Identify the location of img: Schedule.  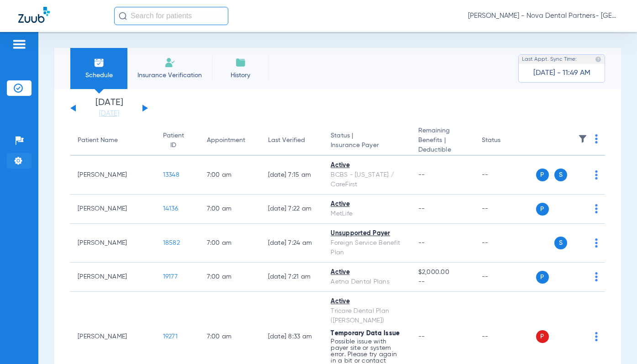
(99, 63).